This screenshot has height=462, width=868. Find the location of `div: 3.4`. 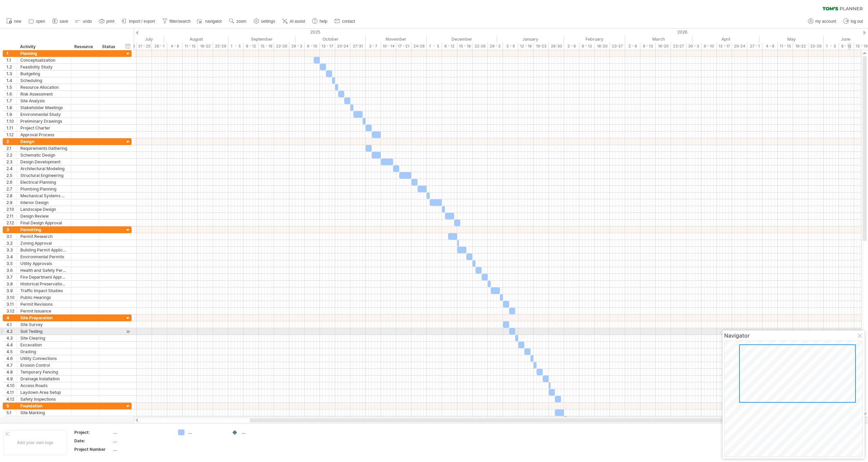

div: 3.4 is located at coordinates (12, 257).